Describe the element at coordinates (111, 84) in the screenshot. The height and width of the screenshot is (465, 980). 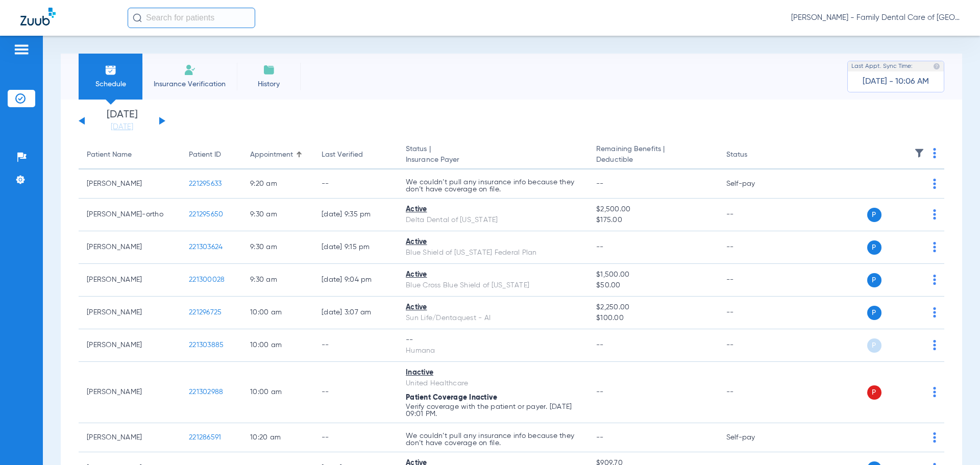
I see `span: Schedule` at that location.